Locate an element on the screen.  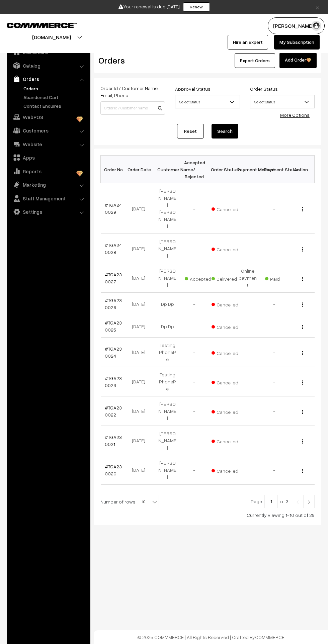
th: Order Date is located at coordinates (140, 169).